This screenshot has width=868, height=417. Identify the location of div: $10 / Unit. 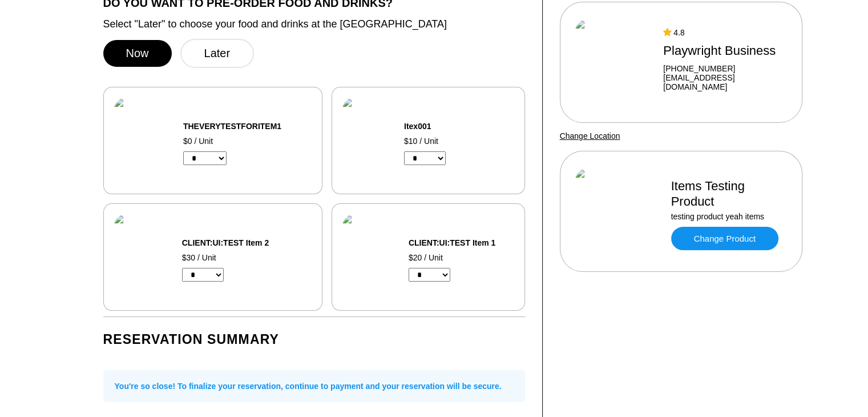
(444, 141).